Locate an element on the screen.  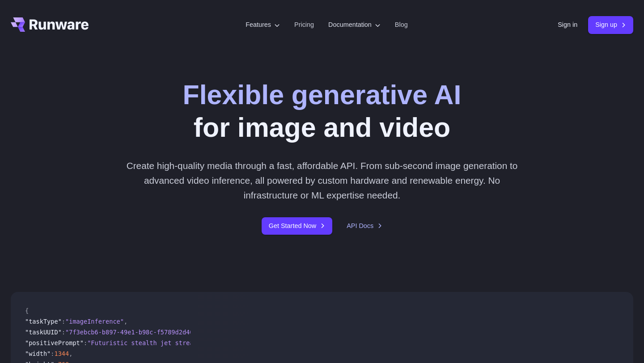
strong: Flexible generative AI is located at coordinates (322, 95).